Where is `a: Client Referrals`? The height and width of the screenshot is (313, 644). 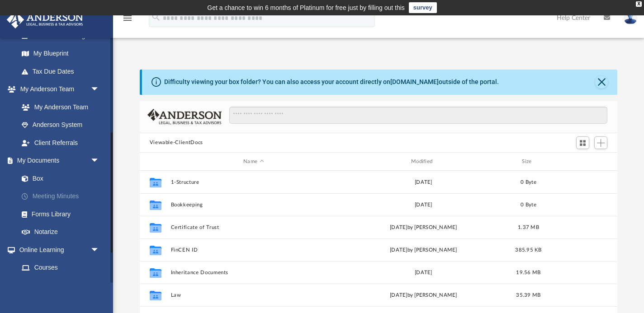
a: Client Referrals is located at coordinates (61, 143).